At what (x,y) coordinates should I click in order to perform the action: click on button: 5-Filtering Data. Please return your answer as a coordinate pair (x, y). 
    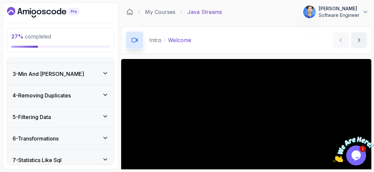
    Looking at the image, I should click on (61, 117).